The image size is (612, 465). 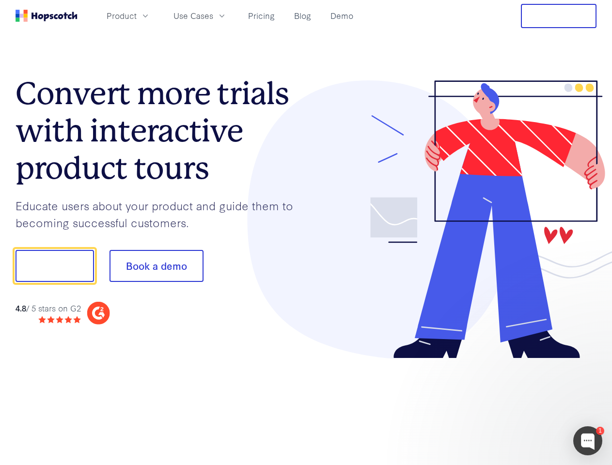 I want to click on strong: 4.8, so click(x=21, y=308).